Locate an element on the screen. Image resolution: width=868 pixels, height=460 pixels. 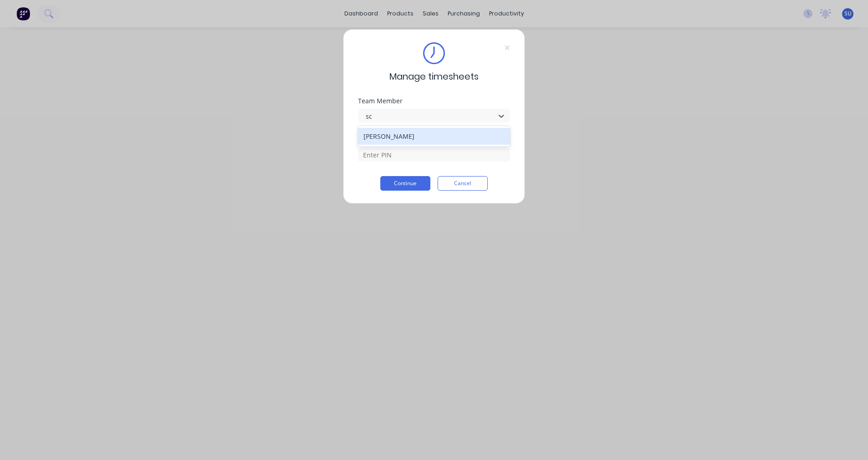
div: Team Member is located at coordinates (434, 101).